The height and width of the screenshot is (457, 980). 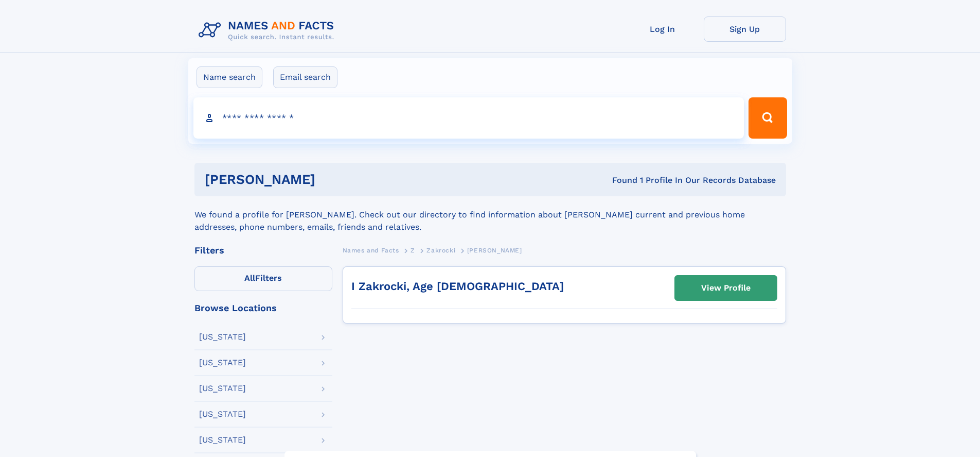 What do you see at coordinates (263, 308) in the screenshot?
I see `div: Browse Locations` at bounding box center [263, 308].